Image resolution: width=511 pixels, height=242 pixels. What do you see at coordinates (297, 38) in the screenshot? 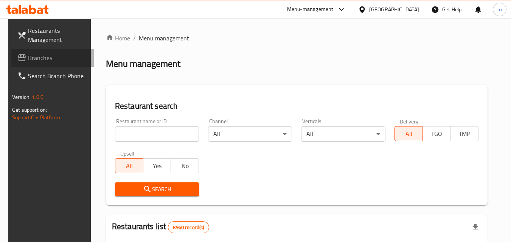
I see `nav: breadcrumb` at bounding box center [297, 38].